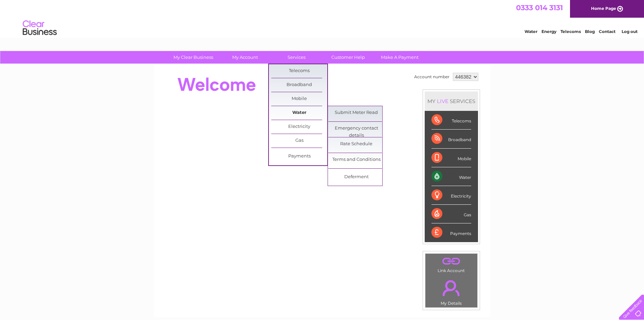 The width and height of the screenshot is (644, 320). What do you see at coordinates (299, 156) in the screenshot?
I see `a: Payments` at bounding box center [299, 156].